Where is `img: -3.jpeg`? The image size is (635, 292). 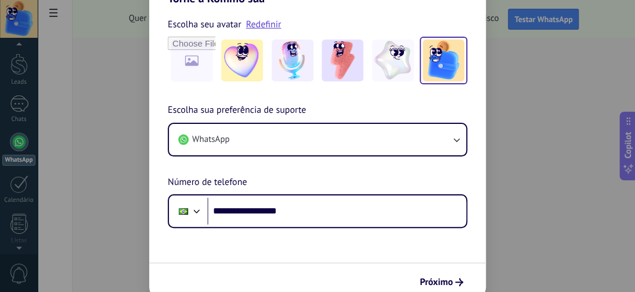
img: -3.jpeg is located at coordinates (343, 60).